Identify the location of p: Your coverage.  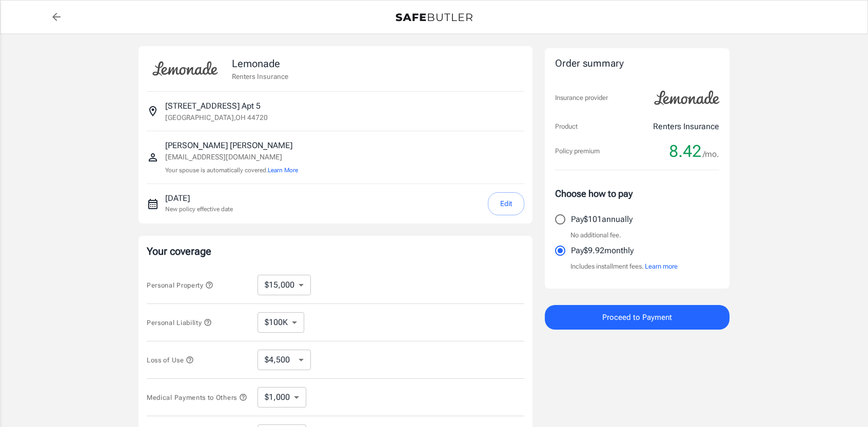
(335, 251).